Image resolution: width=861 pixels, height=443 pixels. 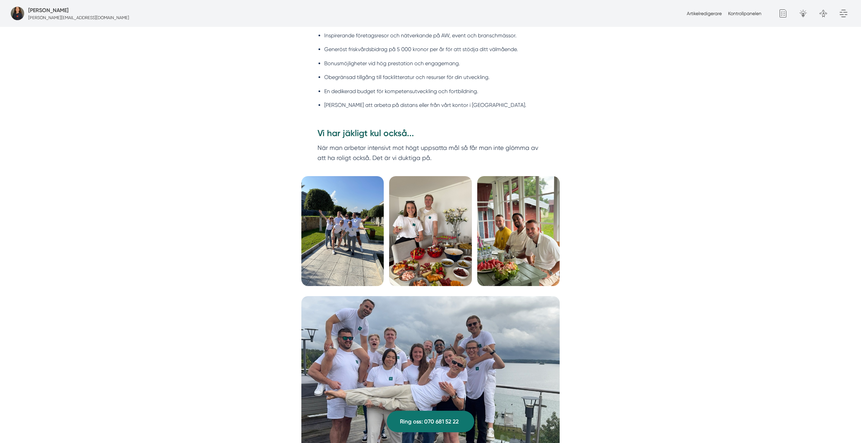 What do you see at coordinates (434, 77) in the screenshot?
I see `li: Obegränsad tillgång till facklitteratur och resurser för din utveckling.` at bounding box center [434, 77].